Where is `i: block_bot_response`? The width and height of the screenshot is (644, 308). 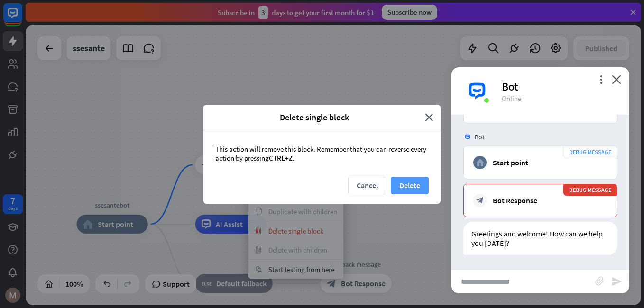 i: block_bot_response is located at coordinates (480, 201).